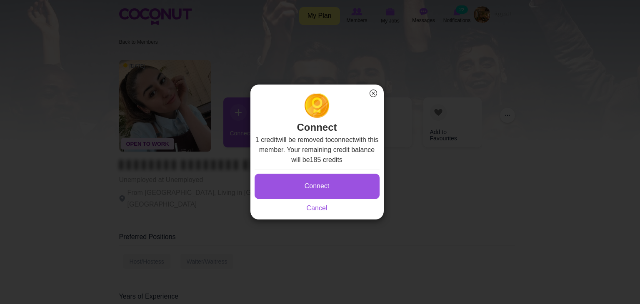 This screenshot has width=640, height=304. Describe the element at coordinates (317, 114) in the screenshot. I see `h2: Connect` at that location.